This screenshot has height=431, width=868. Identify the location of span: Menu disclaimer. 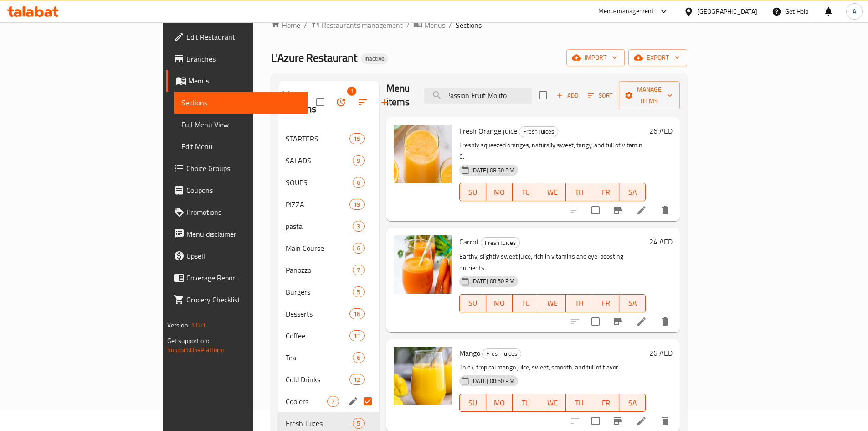
(244, 234).